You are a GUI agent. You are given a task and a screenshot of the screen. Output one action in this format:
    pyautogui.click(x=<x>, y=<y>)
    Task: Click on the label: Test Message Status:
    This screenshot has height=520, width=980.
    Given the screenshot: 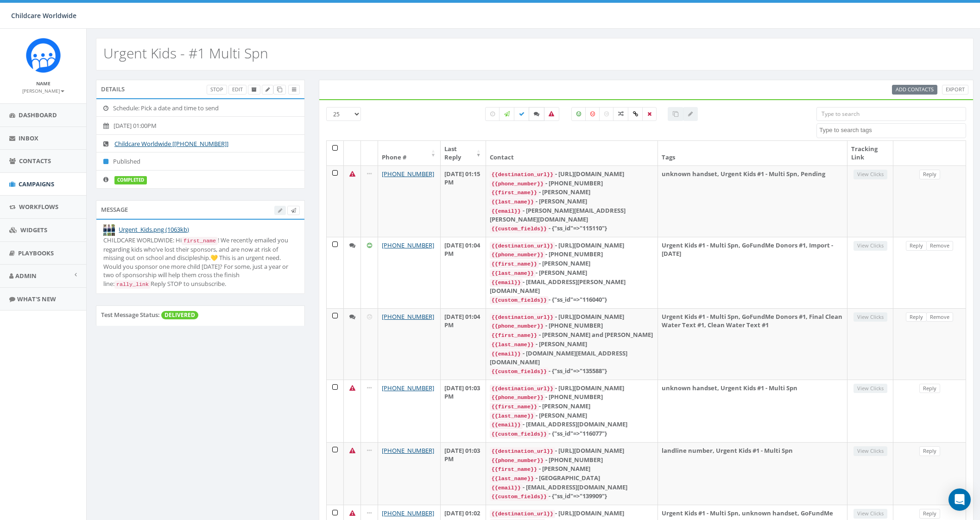 What is the action you would take?
    pyautogui.click(x=130, y=315)
    